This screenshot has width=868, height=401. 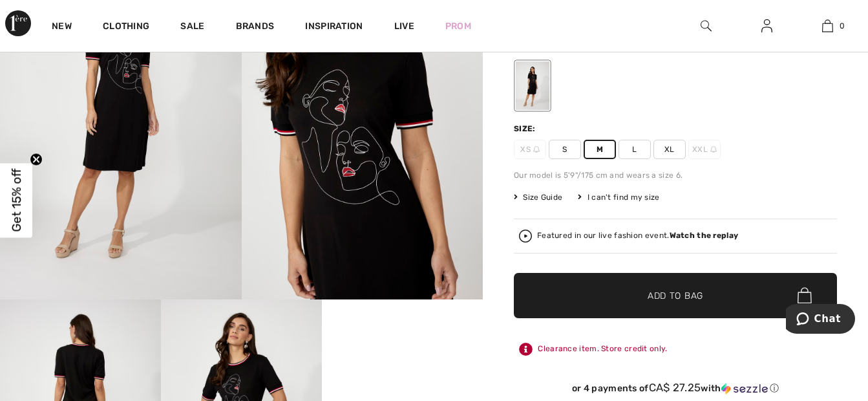 What do you see at coordinates (635, 149) in the screenshot?
I see `span: L` at bounding box center [635, 149].